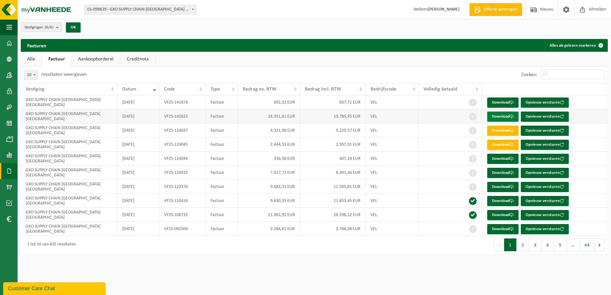 This screenshot has height=295, width=611. Describe the element at coordinates (182, 173) in the screenshot. I see `td: VF25-126915` at that location.